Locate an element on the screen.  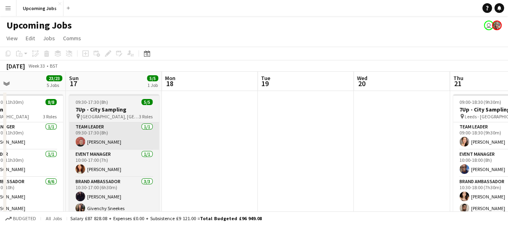
div: Salary £87 828.08 + Expenses £0.00 + Subsistence £9 121.00 = is located at coordinates (166, 218).